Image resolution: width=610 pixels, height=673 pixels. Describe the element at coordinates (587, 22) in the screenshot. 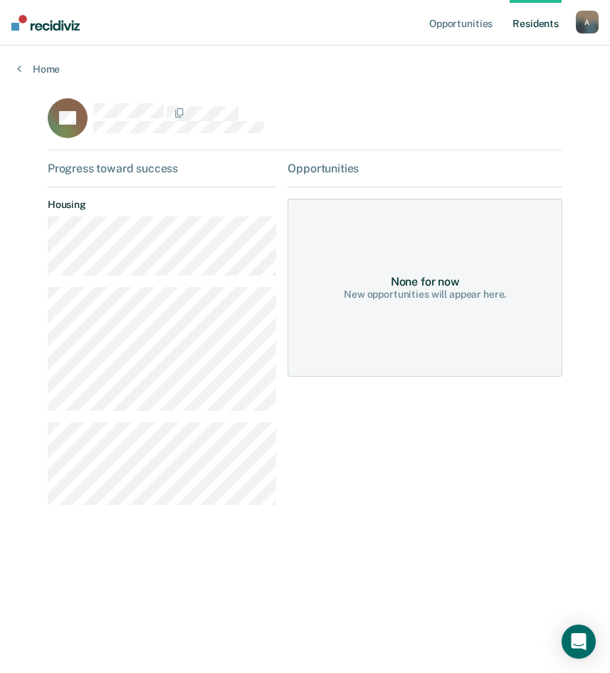

I see `button: A` at that location.